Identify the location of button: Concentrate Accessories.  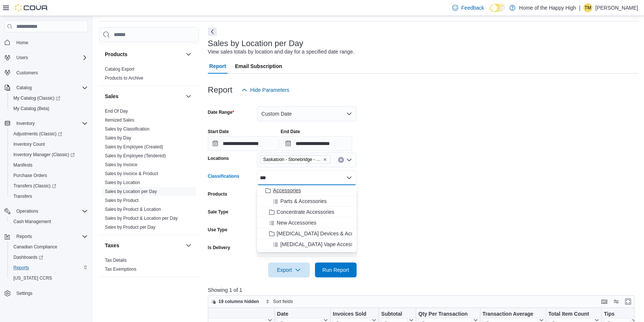
(307, 212).